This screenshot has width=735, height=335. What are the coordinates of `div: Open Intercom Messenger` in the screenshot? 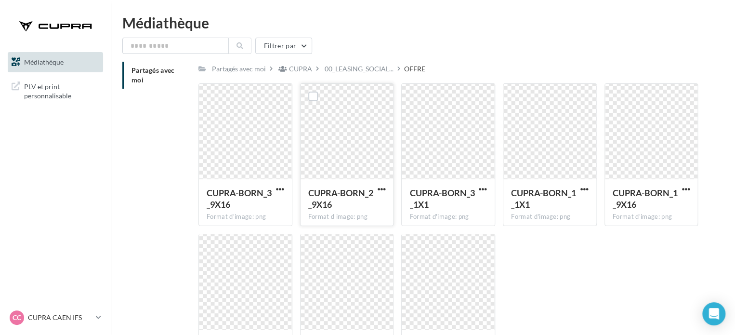 It's located at (714, 314).